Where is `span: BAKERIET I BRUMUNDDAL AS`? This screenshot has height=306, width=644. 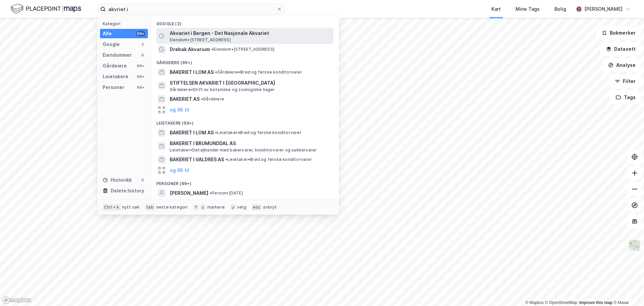
span: BAKERIET I BRUMUNDDAL AS is located at coordinates (250, 143).